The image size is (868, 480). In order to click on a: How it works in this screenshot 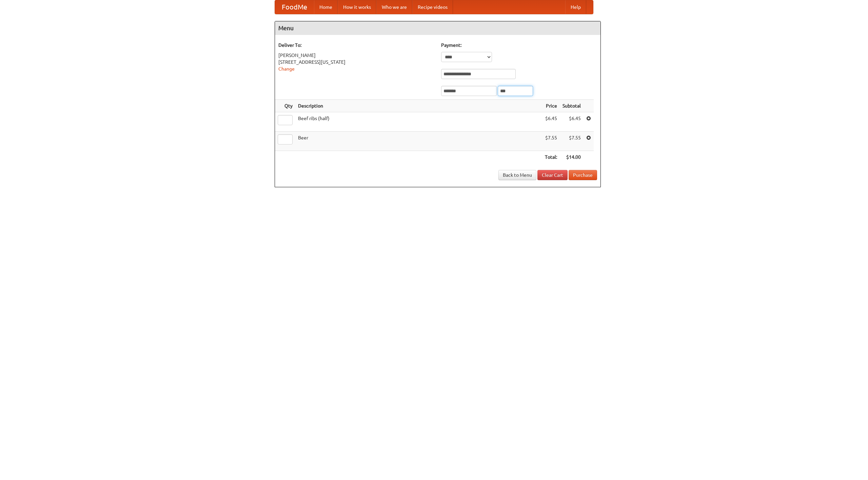, I will do `click(357, 7)`.